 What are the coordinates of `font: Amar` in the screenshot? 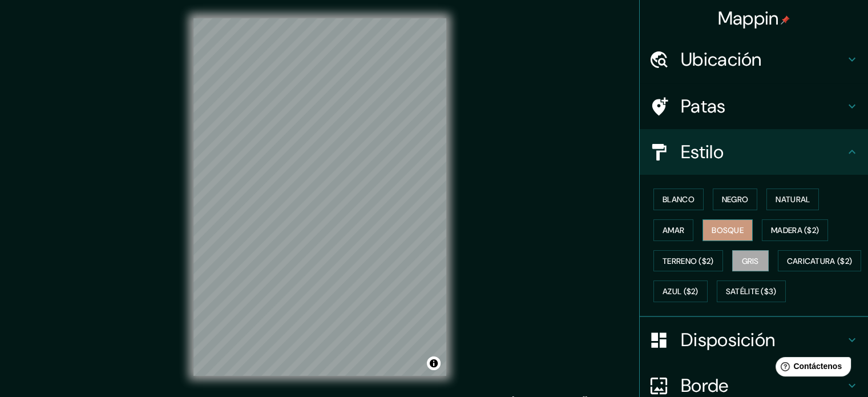 It's located at (674, 230).